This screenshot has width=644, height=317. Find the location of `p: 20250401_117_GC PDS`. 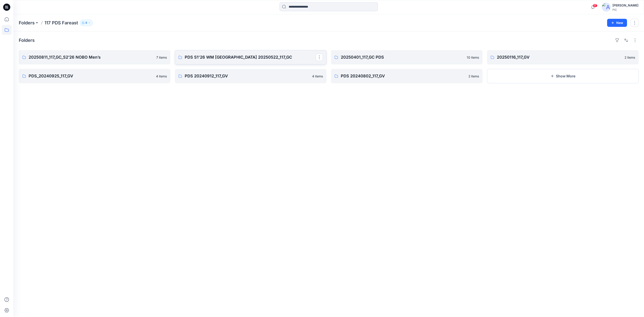

p: 20250401_117_GC PDS is located at coordinates (402, 57).